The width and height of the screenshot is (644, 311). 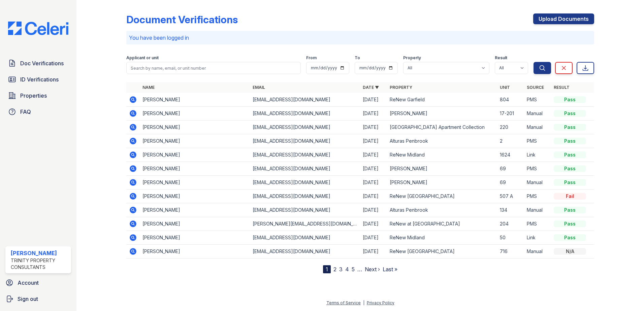 What do you see at coordinates (214, 68) in the screenshot?
I see `input: Search by name, email, or unit number` at bounding box center [214, 68].